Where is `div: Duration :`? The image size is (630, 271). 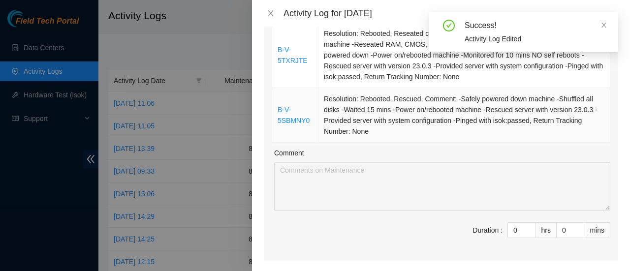
div: Duration : is located at coordinates (487, 230).